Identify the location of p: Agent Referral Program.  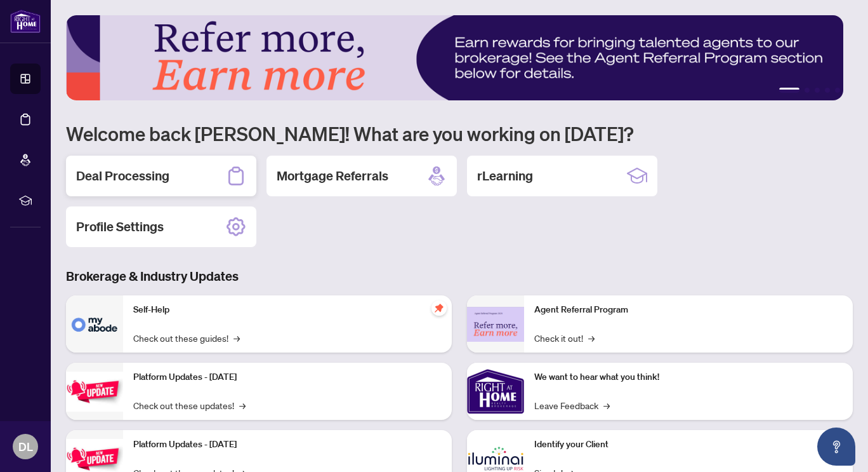
(689, 310).